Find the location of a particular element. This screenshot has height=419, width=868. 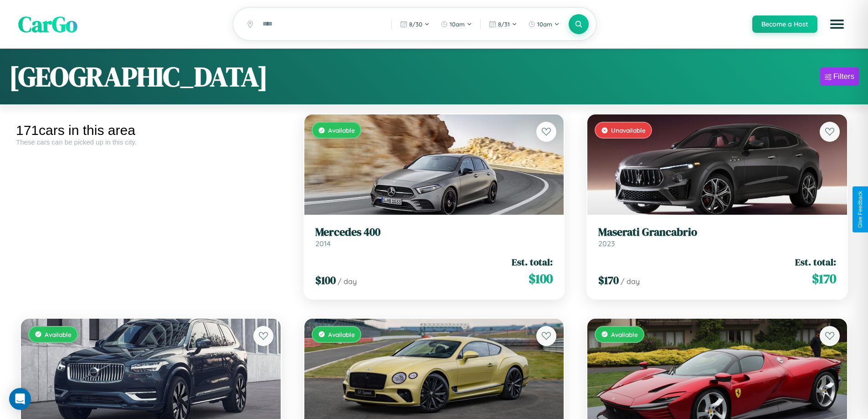

span: Unavailable is located at coordinates (629, 130).